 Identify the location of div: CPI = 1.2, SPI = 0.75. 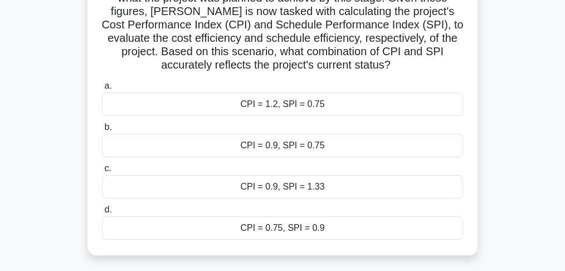
(282, 104).